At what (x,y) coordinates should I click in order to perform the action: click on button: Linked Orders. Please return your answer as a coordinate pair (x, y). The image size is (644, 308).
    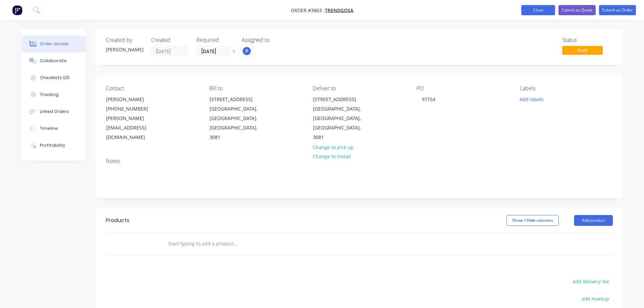
    Looking at the image, I should click on (53, 112).